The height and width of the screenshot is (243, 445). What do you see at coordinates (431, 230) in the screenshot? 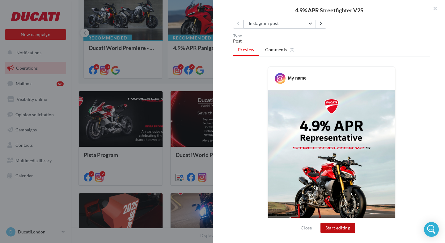
I see `div: Open Intercom Messenger` at bounding box center [431, 230].